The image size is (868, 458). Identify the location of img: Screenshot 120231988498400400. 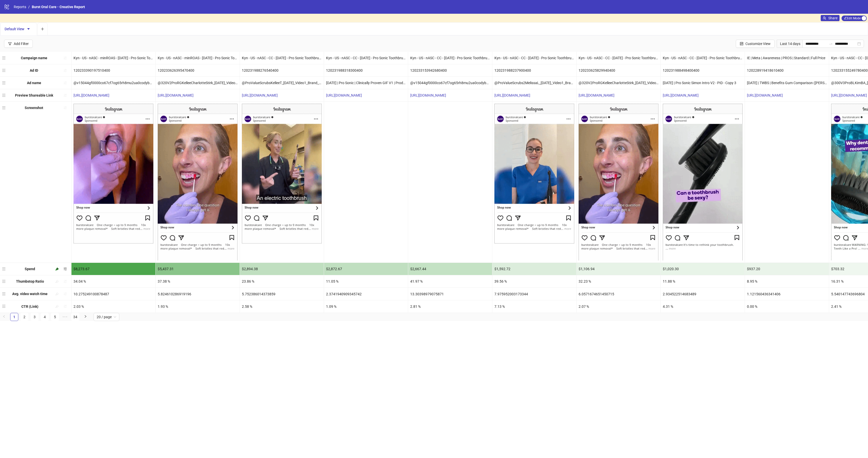
(703, 182).